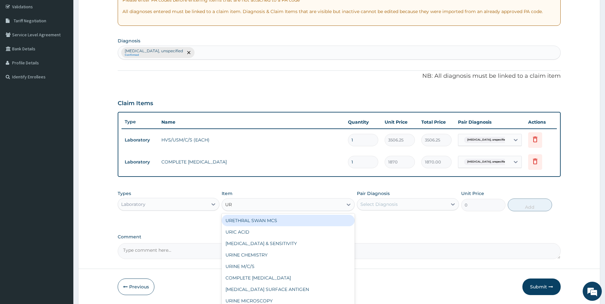 The height and width of the screenshot is (304, 605). I want to click on p: All diagnoses entered must be linked to a claim item. Diagnosis & Claim Items that are visible bu..., so click(339, 11).